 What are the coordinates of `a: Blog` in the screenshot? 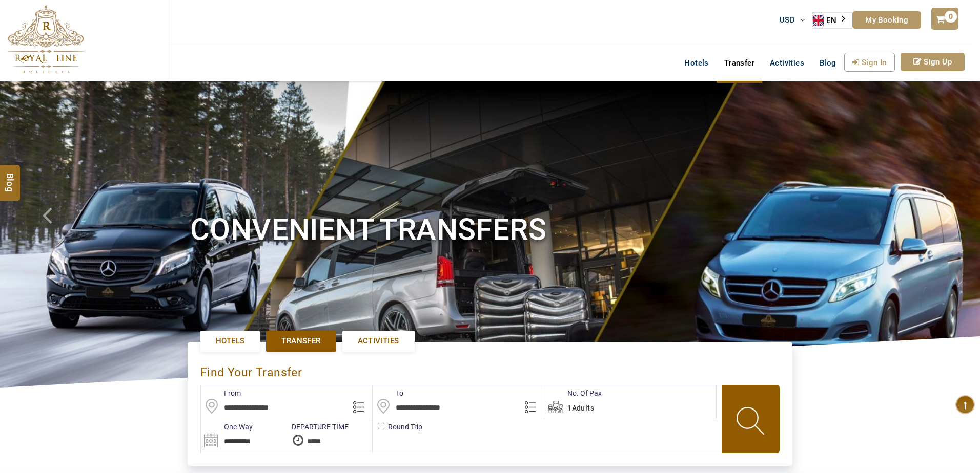 It's located at (828, 63).